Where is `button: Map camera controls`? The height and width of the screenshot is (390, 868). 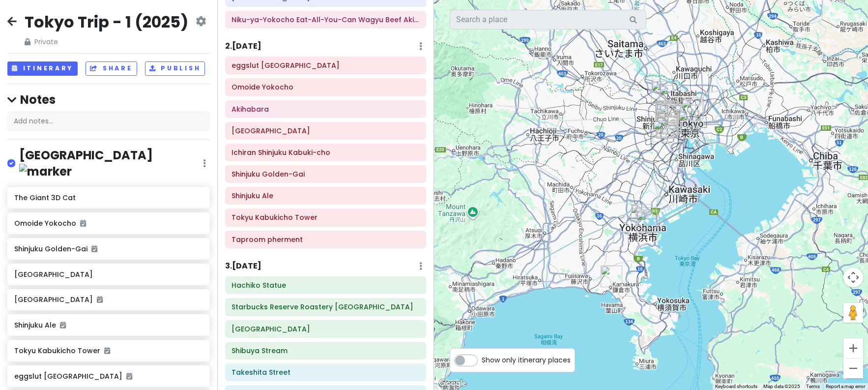
button: Map camera controls is located at coordinates (853, 278).